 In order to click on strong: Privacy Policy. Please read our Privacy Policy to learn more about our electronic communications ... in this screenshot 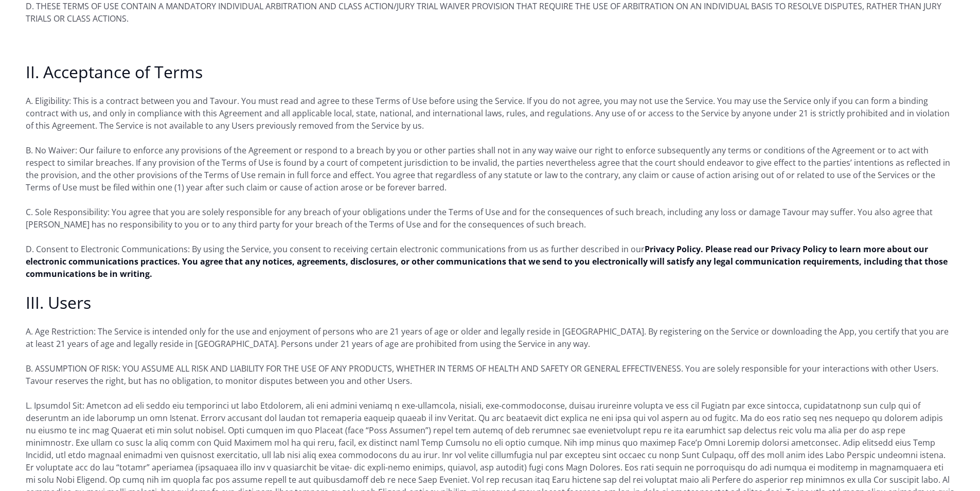, I will do `click(487, 261)`.